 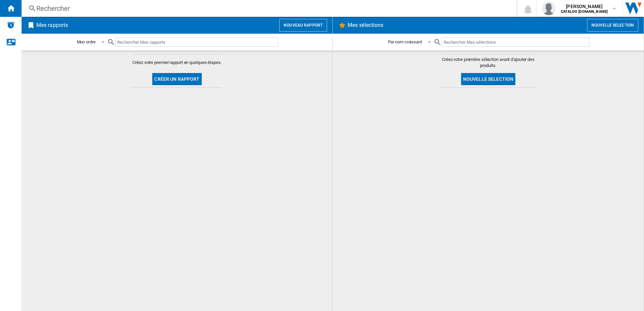 I want to click on input: Rechercher Mes rapports, so click(x=197, y=42).